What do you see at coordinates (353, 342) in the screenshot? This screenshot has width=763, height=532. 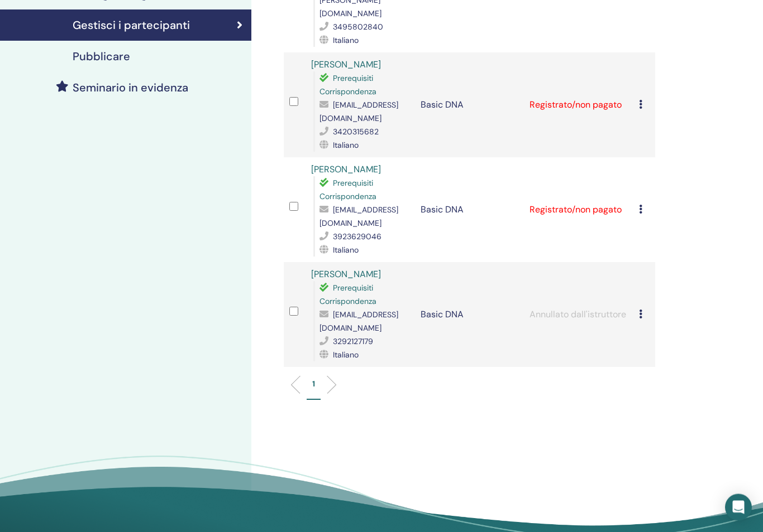 I see `span: 3292127179` at bounding box center [353, 342].